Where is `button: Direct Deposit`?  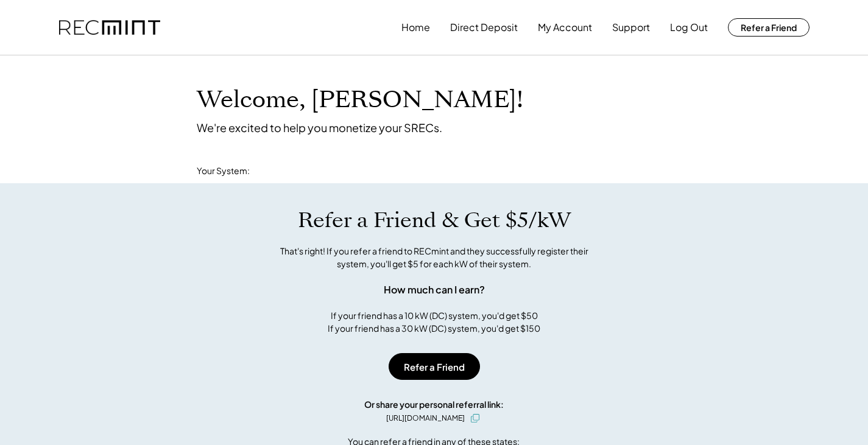
button: Direct Deposit is located at coordinates (483, 28).